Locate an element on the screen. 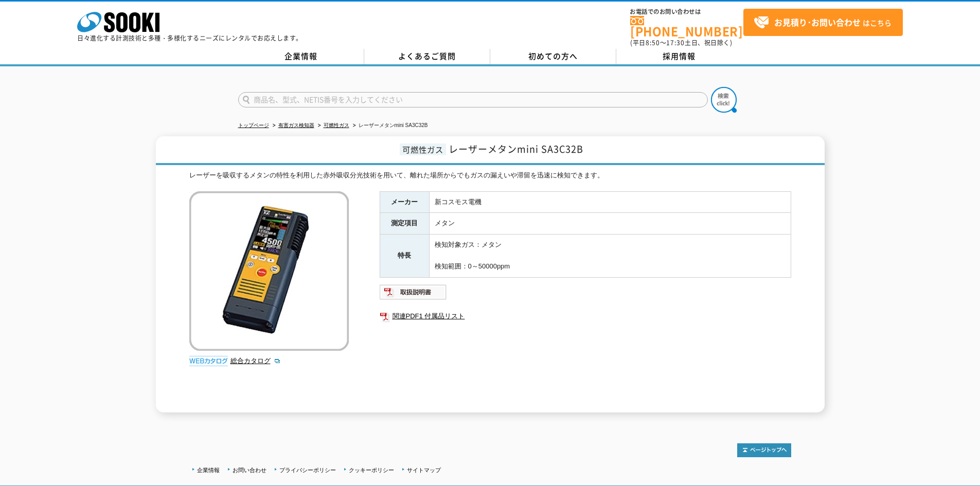 This screenshot has width=980, height=486. span: 8:50 is located at coordinates (653, 43).